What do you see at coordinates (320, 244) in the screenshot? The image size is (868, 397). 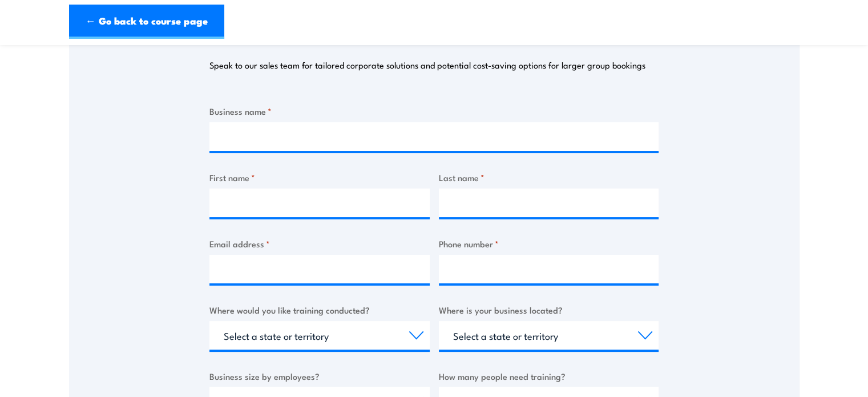 I see `label: Email address` at bounding box center [320, 244].